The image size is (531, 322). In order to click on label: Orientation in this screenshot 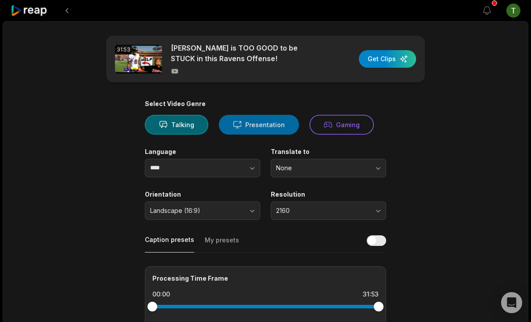, I will do `click(203, 195)`.